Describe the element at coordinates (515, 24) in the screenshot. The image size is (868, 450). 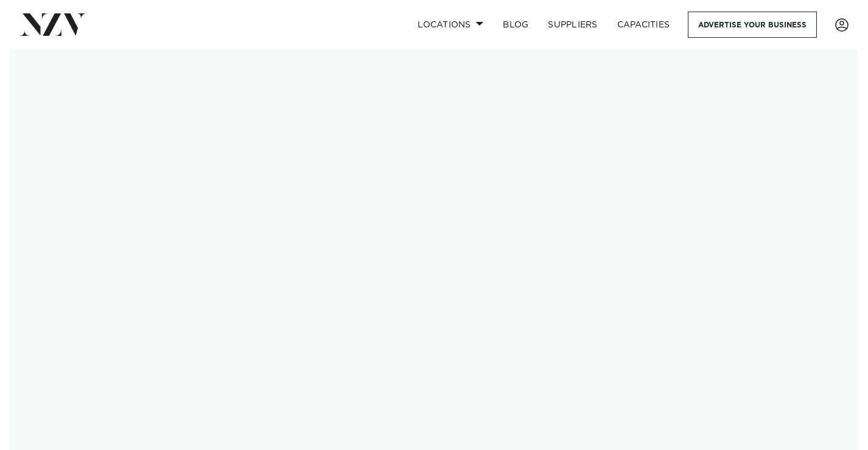
I see `a: BLOG` at that location.